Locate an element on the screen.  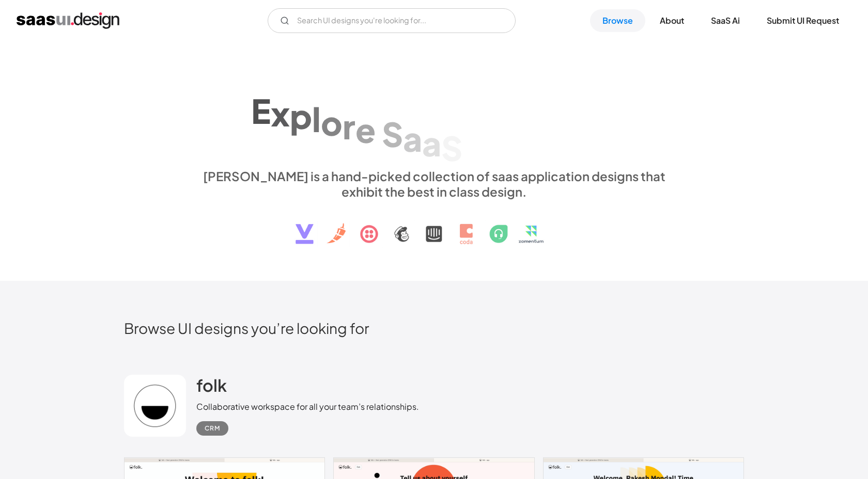
h1: Explore SaaS UI design patterns & interactions. is located at coordinates (434, 119).